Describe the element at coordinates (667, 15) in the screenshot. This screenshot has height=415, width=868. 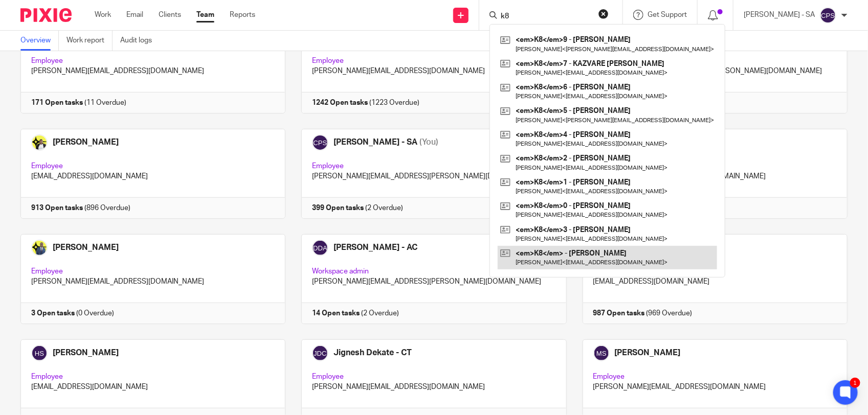
I see `span: Get Support` at that location.